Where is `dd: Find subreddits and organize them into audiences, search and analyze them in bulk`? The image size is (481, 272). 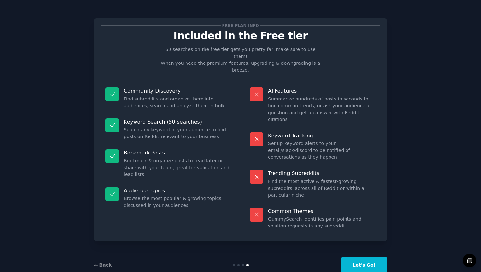 dd: Find subreddits and organize them into audiences, search and analyze them in bulk is located at coordinates (177, 102).